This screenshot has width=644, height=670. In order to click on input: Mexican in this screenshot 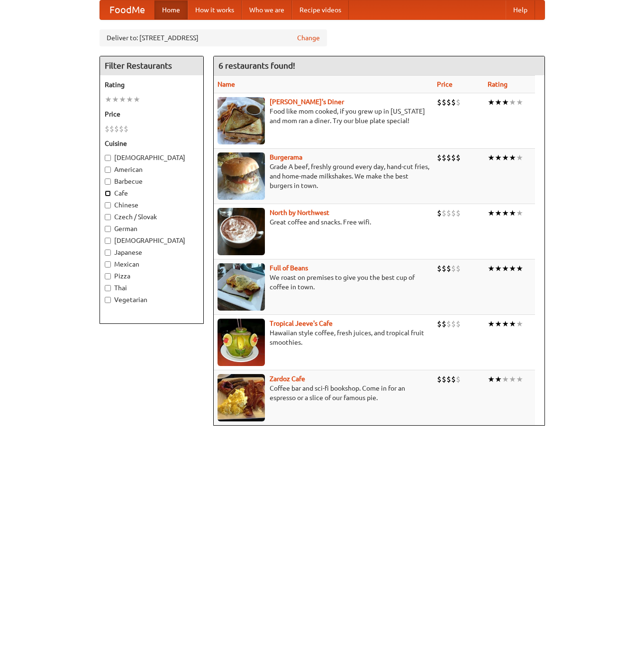, I will do `click(107, 264)`.